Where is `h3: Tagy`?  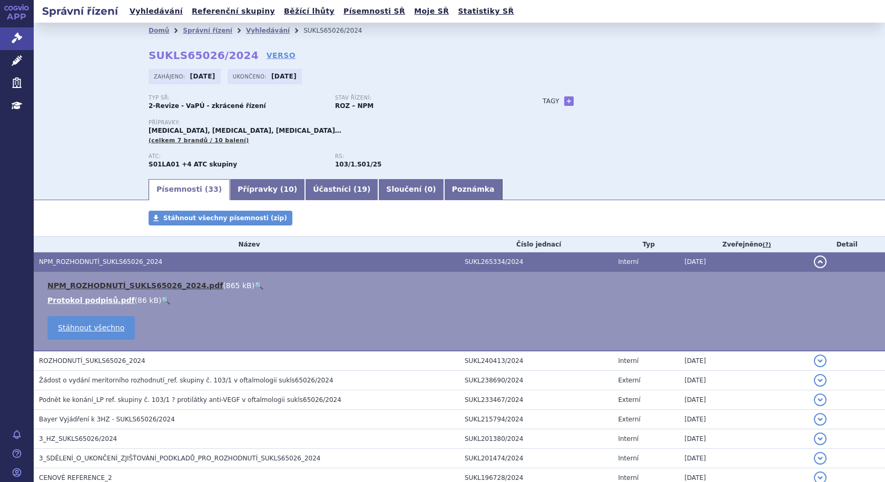 h3: Tagy is located at coordinates (551, 101).